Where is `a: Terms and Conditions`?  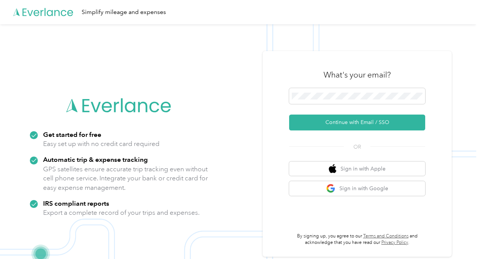
a: Terms and Conditions is located at coordinates (386, 236).